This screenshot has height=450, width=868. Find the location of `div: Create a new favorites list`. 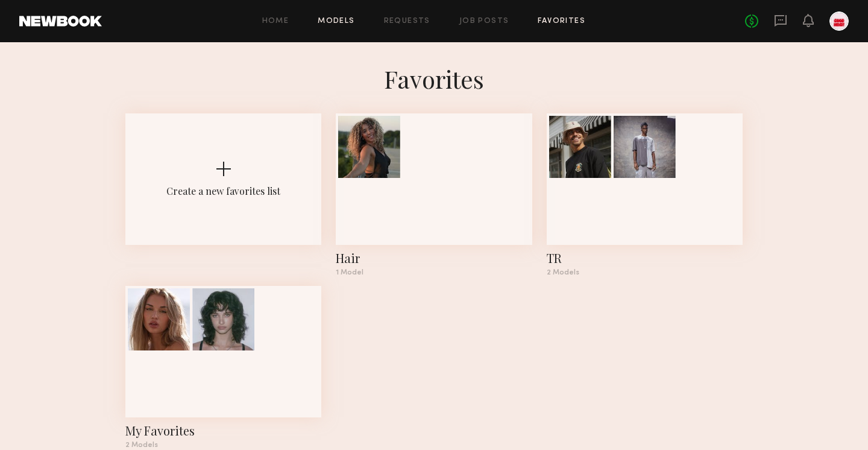

div: Create a new favorites list is located at coordinates (223, 191).